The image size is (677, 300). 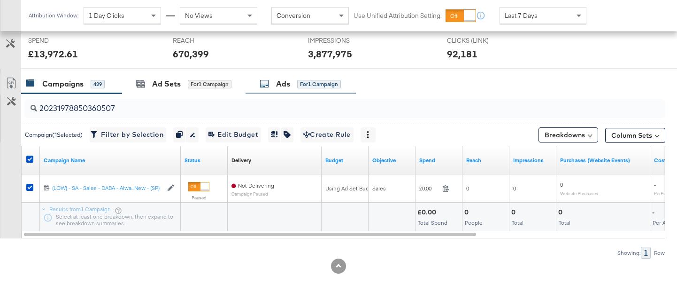 I want to click on div: Row, so click(x=659, y=253).